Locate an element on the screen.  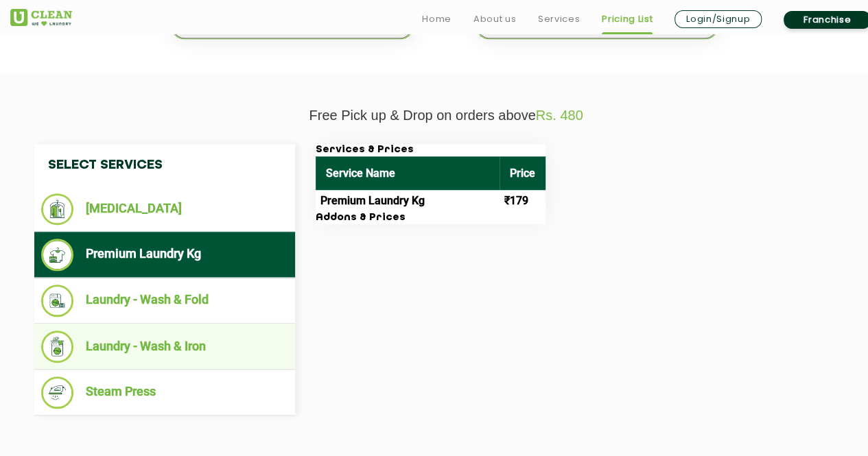
h3: Services & Prices is located at coordinates (430, 150).